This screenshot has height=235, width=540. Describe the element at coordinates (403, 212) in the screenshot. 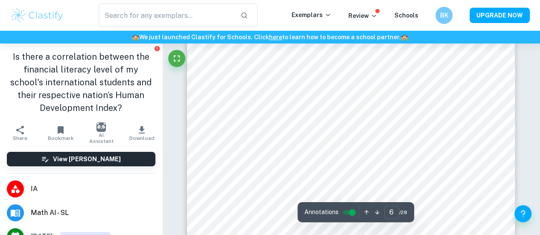

I see `span: / 28` at that location.